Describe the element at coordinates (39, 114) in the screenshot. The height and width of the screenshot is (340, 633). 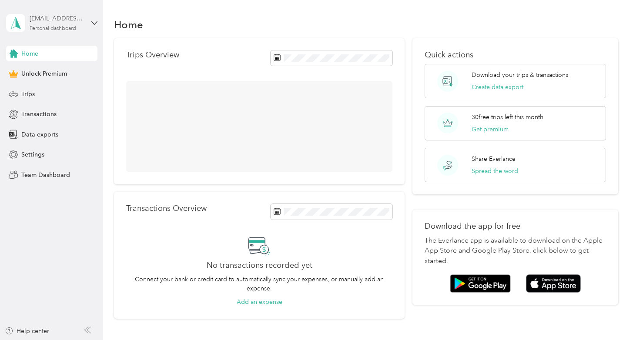
I see `span: Transactions` at that location.